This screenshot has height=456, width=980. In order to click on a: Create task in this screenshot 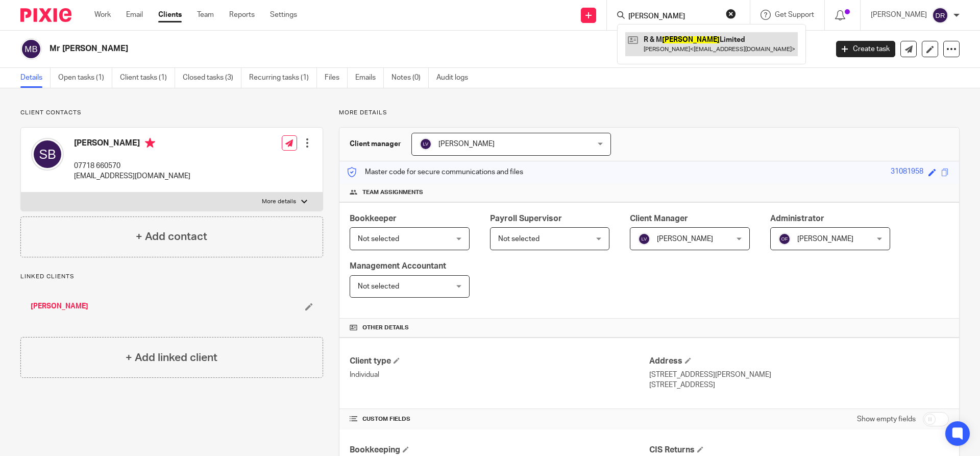, I will do `click(866, 49)`.